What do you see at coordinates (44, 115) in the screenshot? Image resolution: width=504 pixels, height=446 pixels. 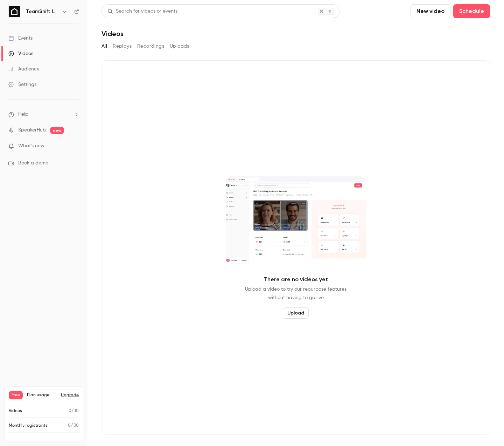 I see `li: help-dropdown-opener` at bounding box center [44, 115].